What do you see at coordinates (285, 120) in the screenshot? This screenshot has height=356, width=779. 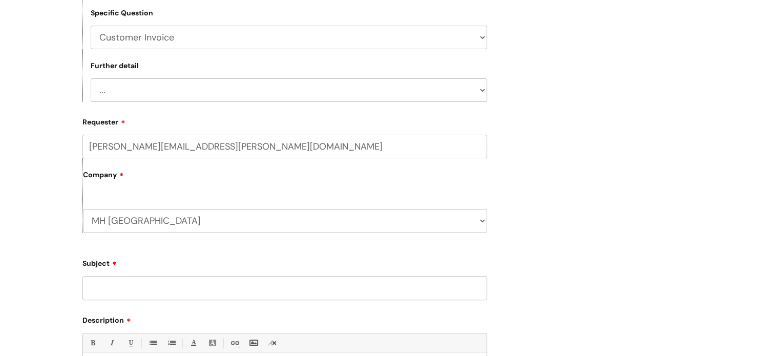 I see `label: Requester` at bounding box center [285, 120].